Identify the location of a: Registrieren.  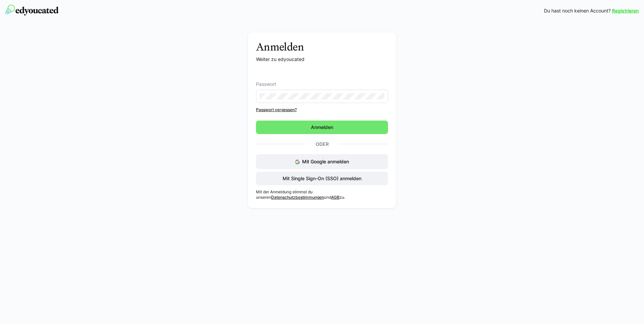
(625, 11).